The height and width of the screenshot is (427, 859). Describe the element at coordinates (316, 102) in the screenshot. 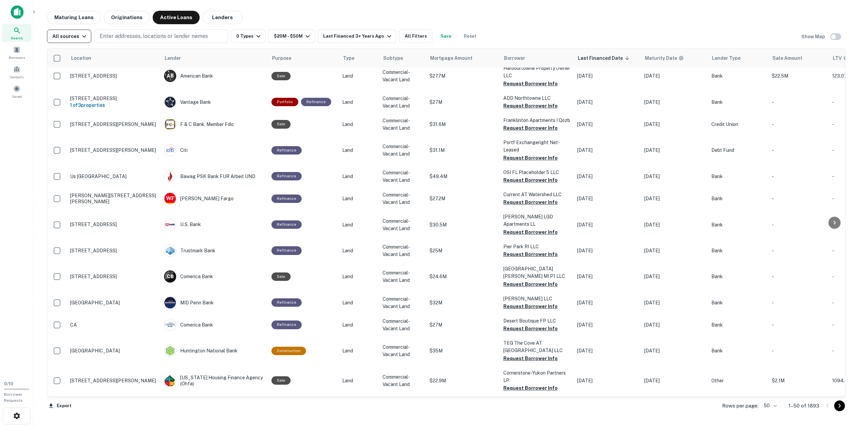

I see `div: This loan purpose was for refinancing` at that location.